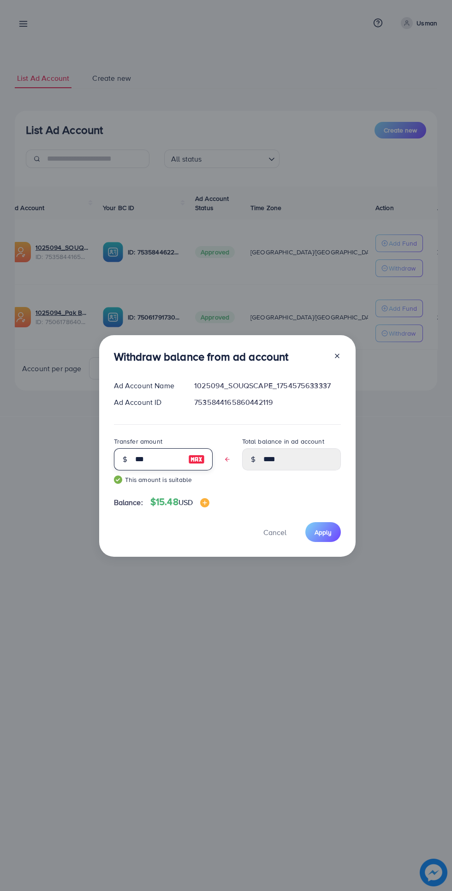 The width and height of the screenshot is (452, 891). I want to click on div: 1025094_SOUQSCAPE_1754575633337, so click(267, 385).